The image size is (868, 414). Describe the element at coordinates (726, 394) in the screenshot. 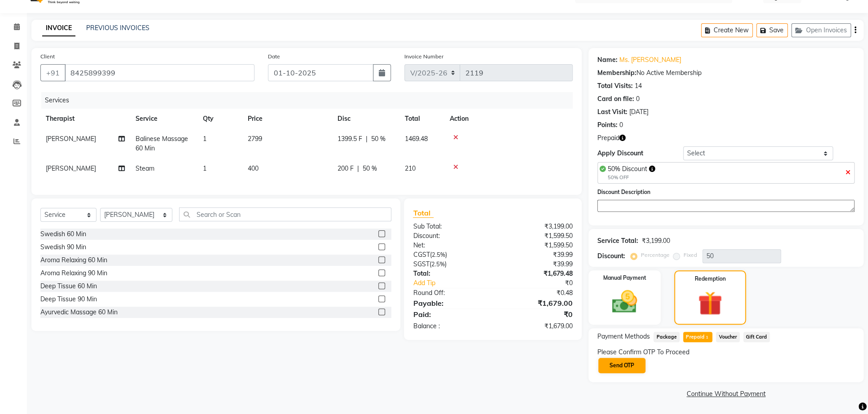

I see `a: Continue Without Payment` at that location.